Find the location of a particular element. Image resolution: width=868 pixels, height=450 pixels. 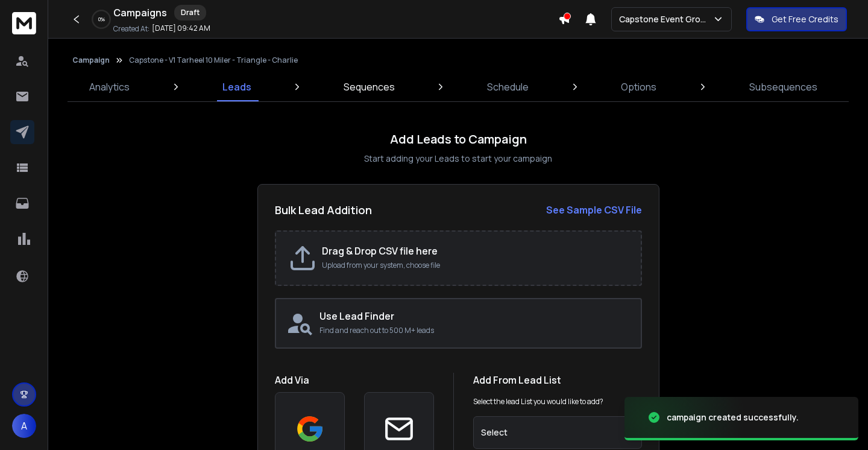

div: Draft is located at coordinates (190, 13).